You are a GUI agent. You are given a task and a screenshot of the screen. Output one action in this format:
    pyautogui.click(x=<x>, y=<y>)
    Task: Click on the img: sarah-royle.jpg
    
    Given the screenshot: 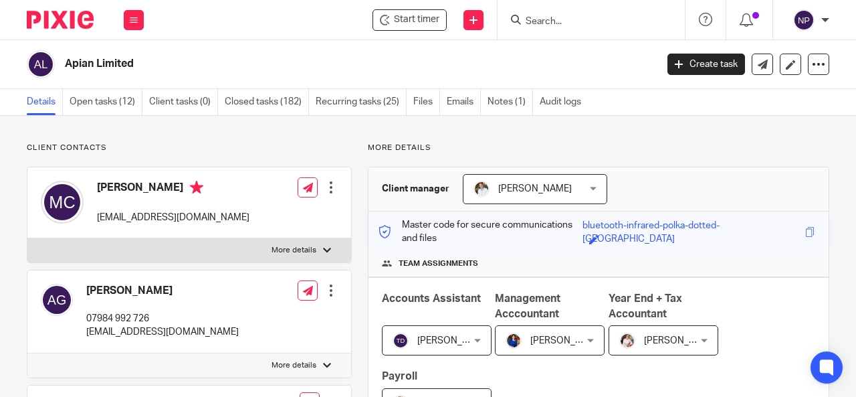 What is the action you would take?
    pyautogui.click(x=482, y=189)
    